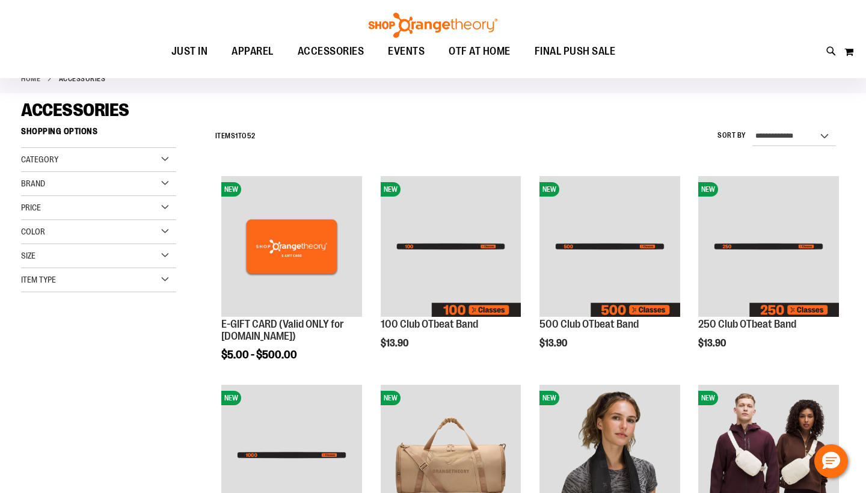  What do you see at coordinates (292, 247) in the screenshot?
I see `a: E-GIFT CARD (Valid ONLY for ShopOrangetheory.com)NEW` at bounding box center [292, 247].